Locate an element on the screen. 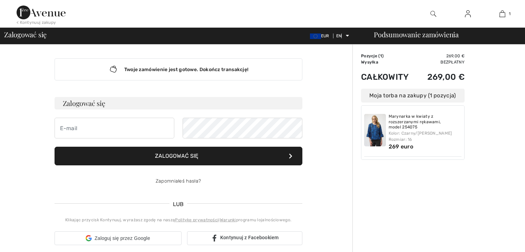 This screenshot has height=252, width=525. font: Rozmiar: 16 is located at coordinates (400, 139).